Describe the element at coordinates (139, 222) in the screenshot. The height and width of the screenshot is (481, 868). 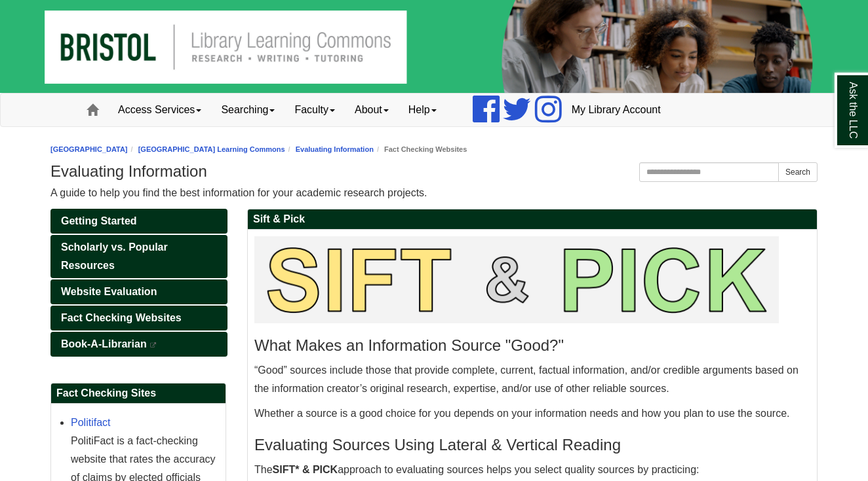
I see `a: Getting Started` at that location.